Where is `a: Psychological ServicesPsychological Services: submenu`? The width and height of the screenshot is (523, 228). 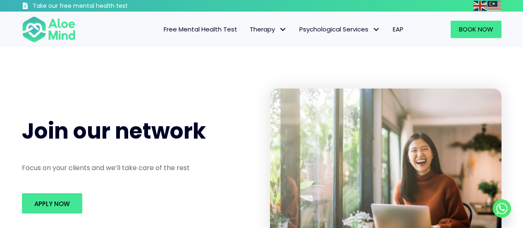 a: Psychological ServicesPsychological Services: submenu is located at coordinates (340, 29).